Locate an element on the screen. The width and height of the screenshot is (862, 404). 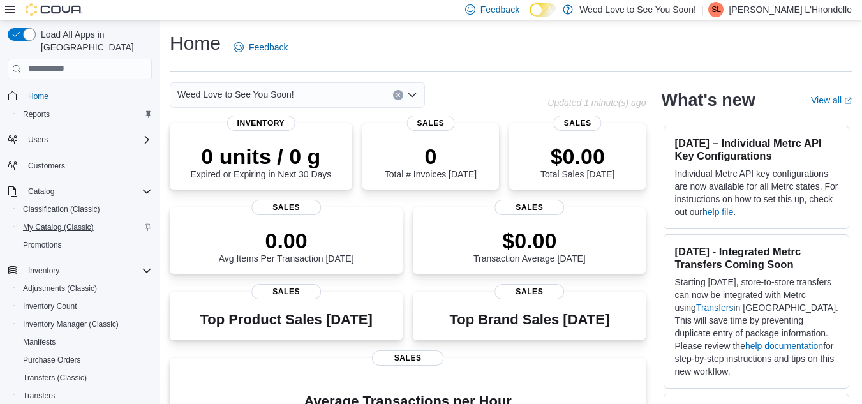
a: Promotions is located at coordinates (42, 245).